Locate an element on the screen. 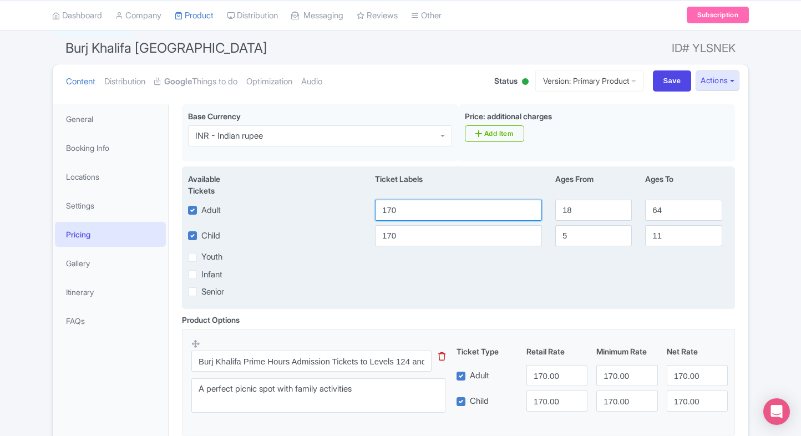 The height and width of the screenshot is (436, 801). label: Price: additional charges is located at coordinates (508, 116).